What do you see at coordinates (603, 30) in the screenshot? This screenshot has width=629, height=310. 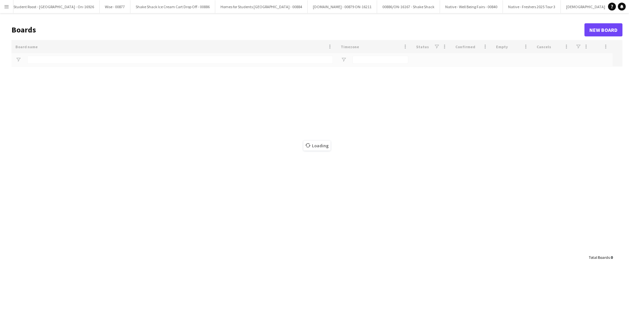 I see `a: New Board` at bounding box center [603, 30].